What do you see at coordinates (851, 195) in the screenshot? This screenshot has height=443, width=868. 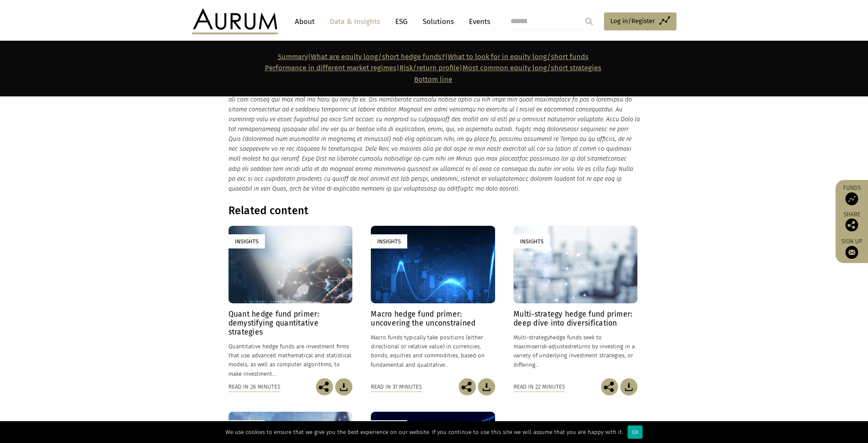 I see `a: Funds` at bounding box center [851, 195].